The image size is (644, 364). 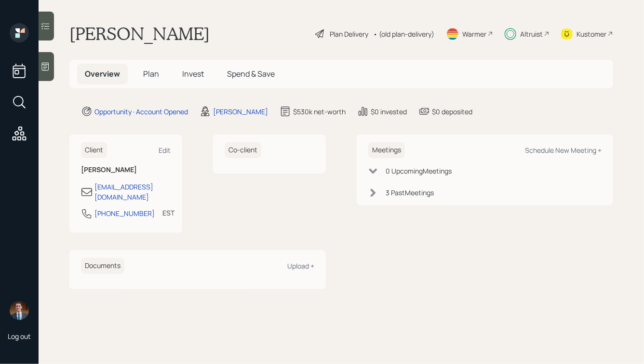 I want to click on div: • (old plan-delivery), so click(x=403, y=34).